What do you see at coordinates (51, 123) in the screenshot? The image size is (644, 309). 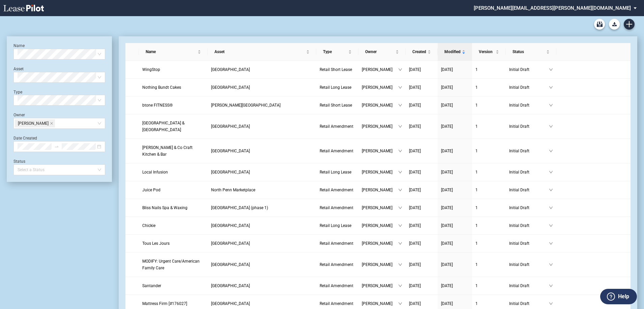 I see `span: close` at bounding box center [51, 123].